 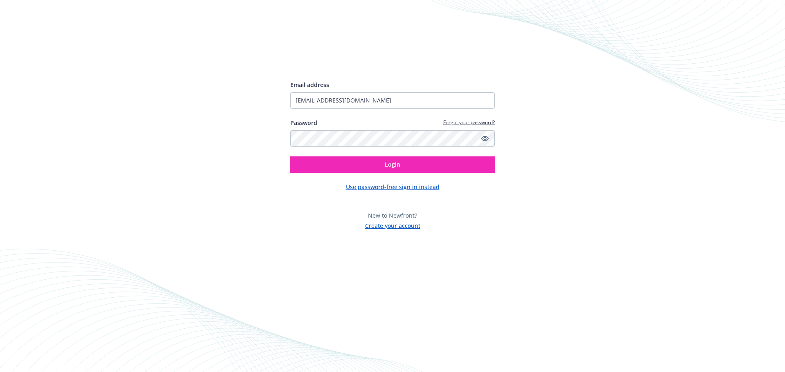 What do you see at coordinates (392, 101) in the screenshot?
I see `input: Enter your email` at bounding box center [392, 101].